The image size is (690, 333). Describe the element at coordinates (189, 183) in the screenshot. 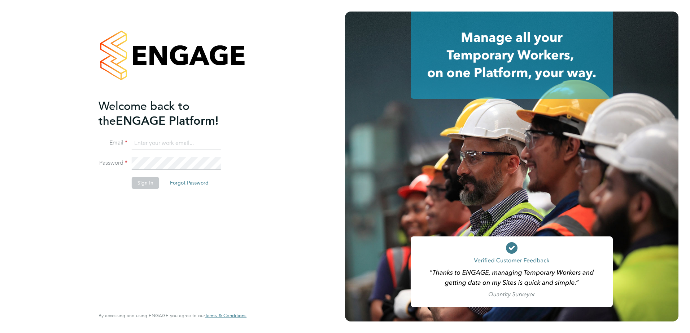

I see `button: Forgot Password` at that location.